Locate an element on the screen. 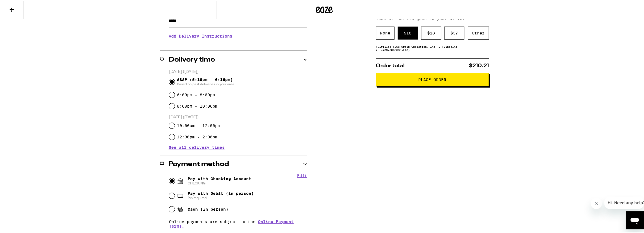 The height and width of the screenshot is (233, 644). span: $210.21 is located at coordinates (479, 65).